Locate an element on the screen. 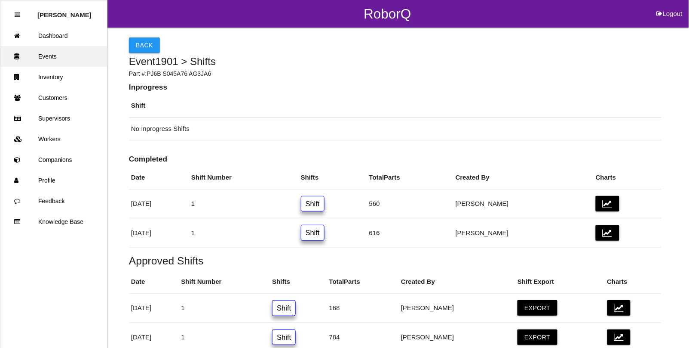 The height and width of the screenshot is (348, 689). p: Part #: PJ6B S045A76 AG3JA6 is located at coordinates (395, 74).